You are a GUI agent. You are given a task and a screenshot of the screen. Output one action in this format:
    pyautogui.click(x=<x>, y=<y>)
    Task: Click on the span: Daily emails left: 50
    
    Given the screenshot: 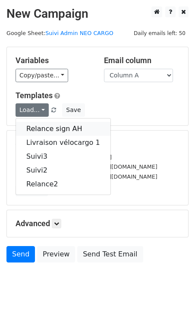 What is the action you would take?
    pyautogui.click(x=160, y=33)
    